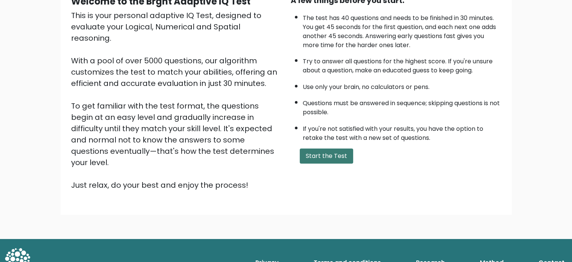 This screenshot has height=262, width=572. I want to click on li: Try to answer all questions for the highest score. If you're unsure about a question, make an edu..., so click(402, 64).